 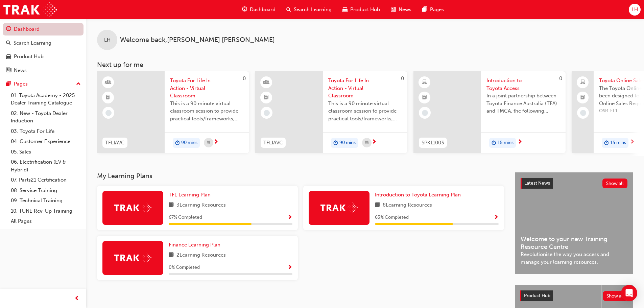 What do you see at coordinates (618, 143) in the screenshot?
I see `span: 15 mins` at bounding box center [618, 143].